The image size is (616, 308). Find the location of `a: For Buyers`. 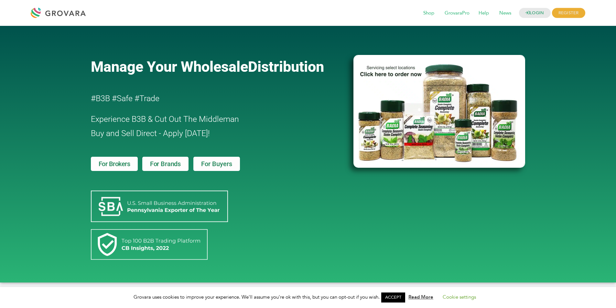

a: For Buyers is located at coordinates (217, 164).